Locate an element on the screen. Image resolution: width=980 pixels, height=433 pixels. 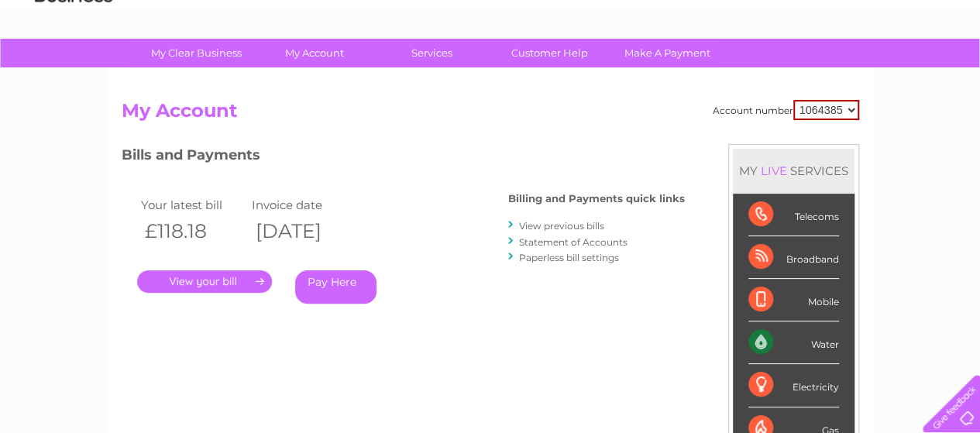
a: Blog is located at coordinates (856, 71).